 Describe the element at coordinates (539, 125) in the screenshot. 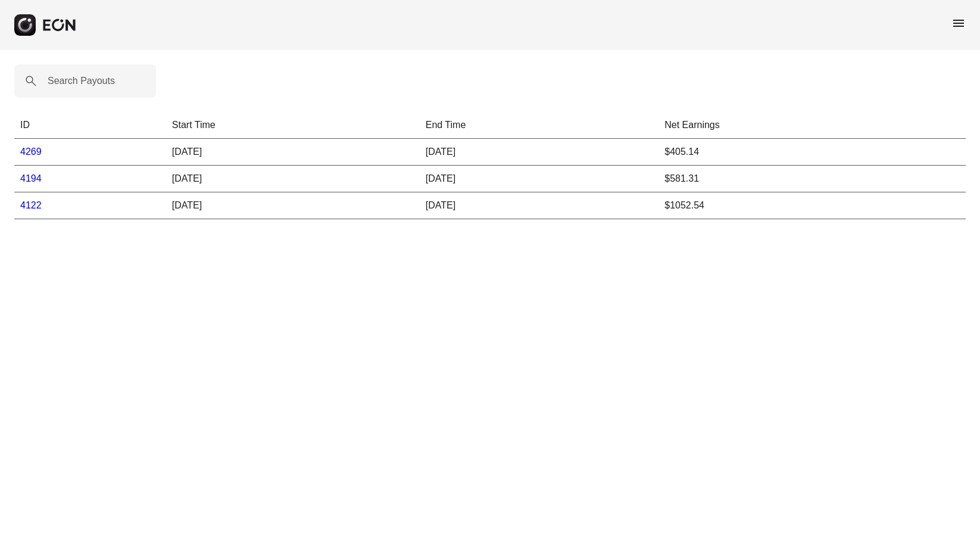

I see `th: End Time` at that location.